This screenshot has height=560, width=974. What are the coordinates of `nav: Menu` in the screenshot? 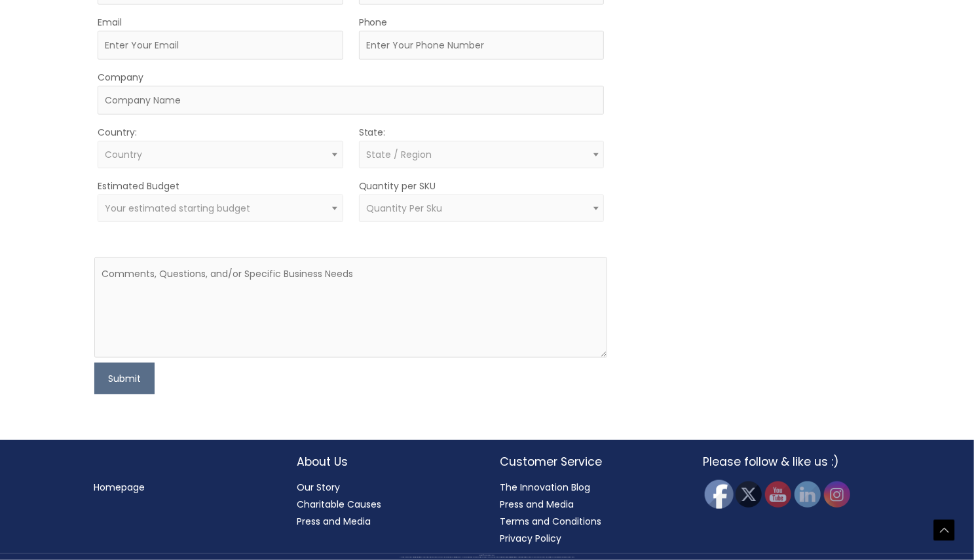 It's located at (183, 487).